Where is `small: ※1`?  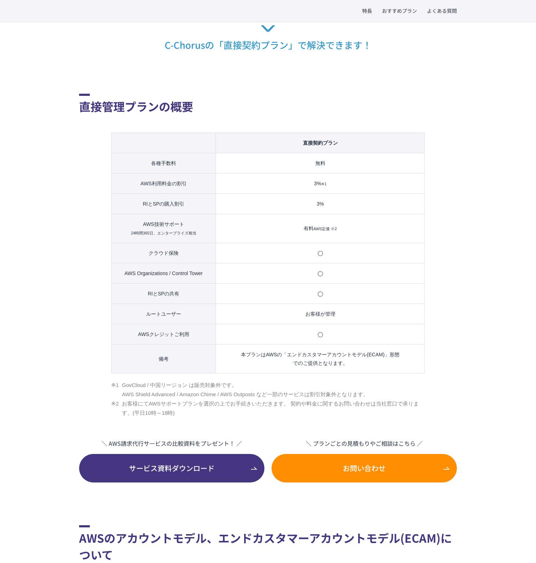 small: ※1 is located at coordinates (324, 184).